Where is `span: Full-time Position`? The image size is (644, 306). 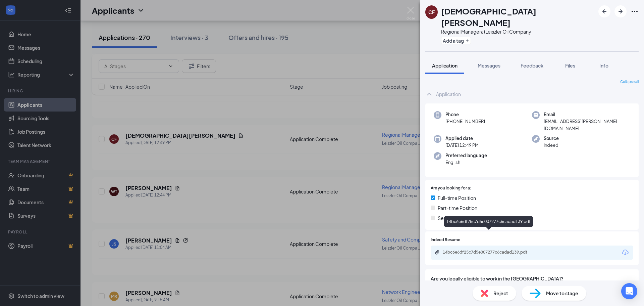 span: Full-time Position is located at coordinates (457, 198).